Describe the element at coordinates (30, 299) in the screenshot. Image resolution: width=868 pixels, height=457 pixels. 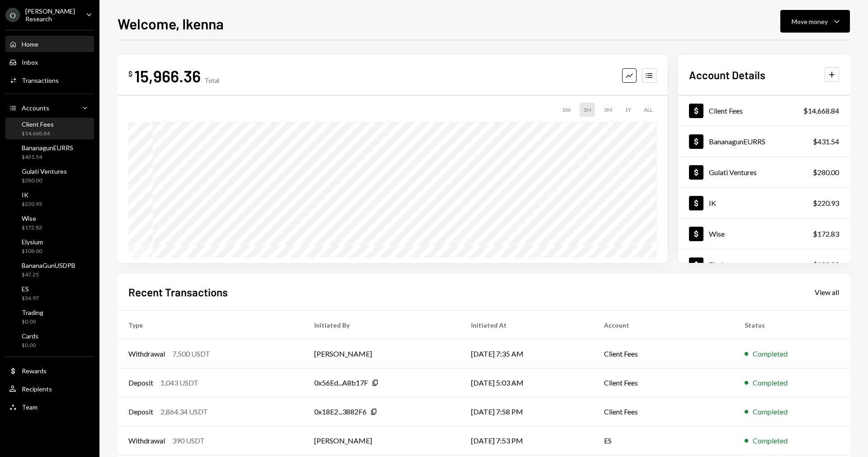
I see `div: $36.97` at that location.